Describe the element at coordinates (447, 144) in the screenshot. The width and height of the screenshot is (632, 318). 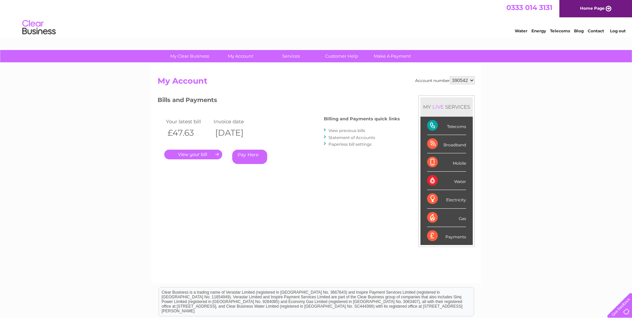
I see `div: Broadband` at that location.